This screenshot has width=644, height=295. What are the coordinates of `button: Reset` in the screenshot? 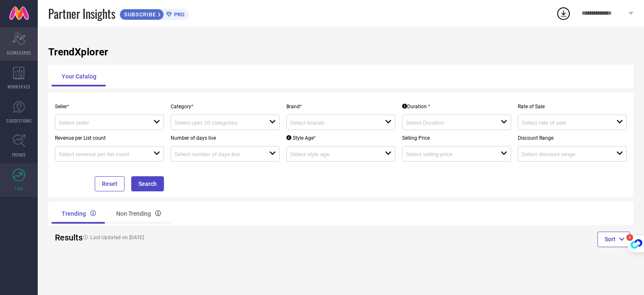 It's located at (110, 184).